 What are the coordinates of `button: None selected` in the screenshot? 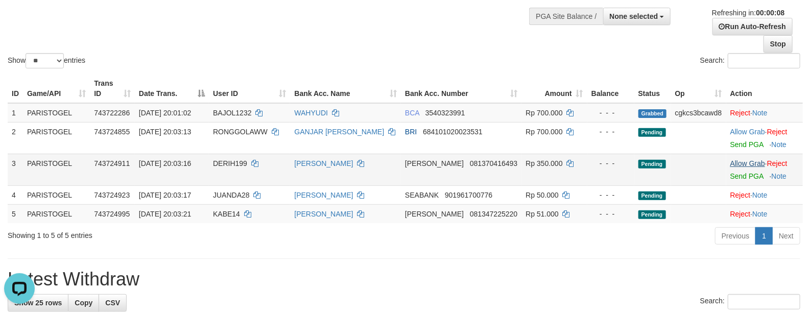 It's located at (637, 16).